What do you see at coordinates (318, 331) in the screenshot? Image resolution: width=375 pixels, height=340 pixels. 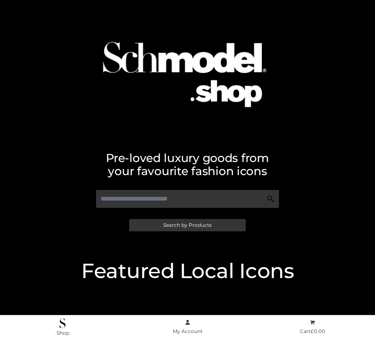 I see `bdi: 0.00` at bounding box center [318, 331].